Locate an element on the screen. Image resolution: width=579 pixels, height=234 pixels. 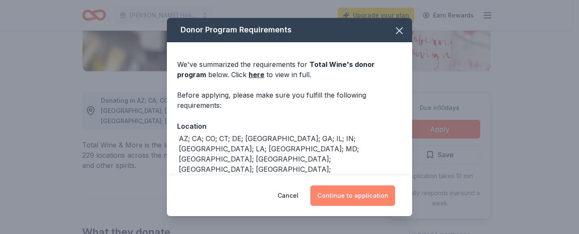
div: Before applying, please make sure you fulfill the following requirements: is located at coordinates (289, 100).